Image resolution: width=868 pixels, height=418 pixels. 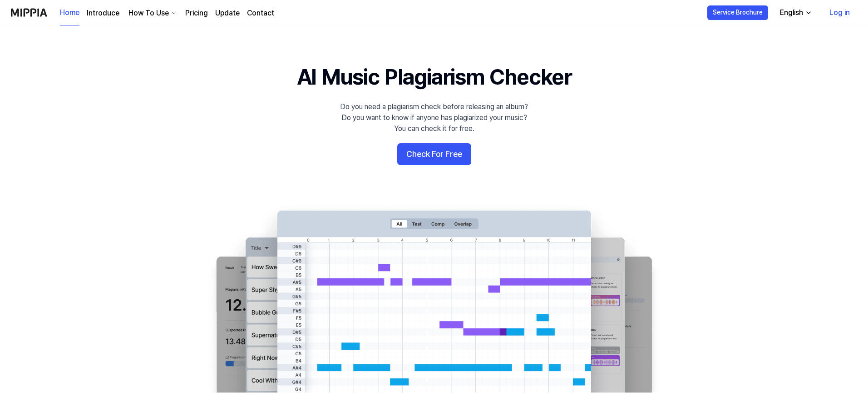 I want to click on button: Service Brochure, so click(x=738, y=13).